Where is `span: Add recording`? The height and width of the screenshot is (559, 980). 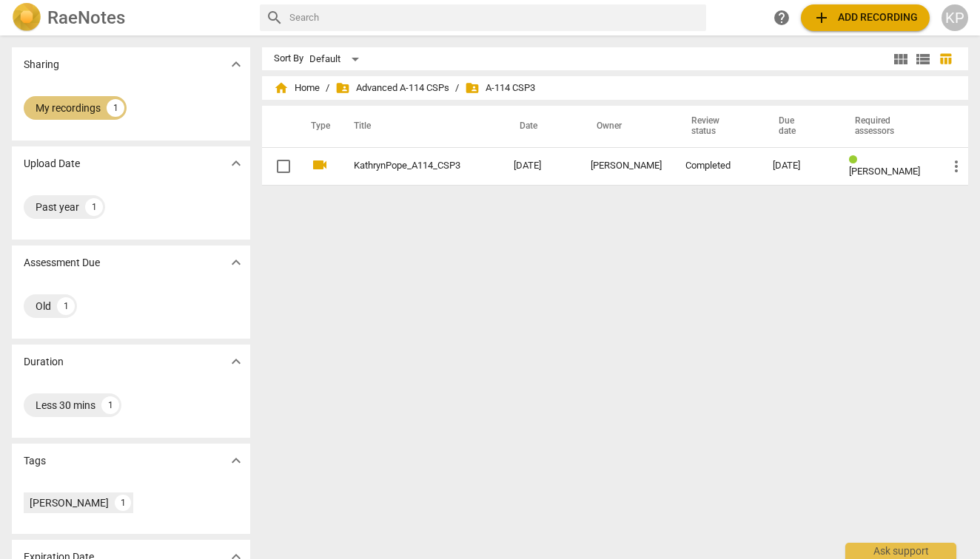
span: Add recording is located at coordinates (865, 18).